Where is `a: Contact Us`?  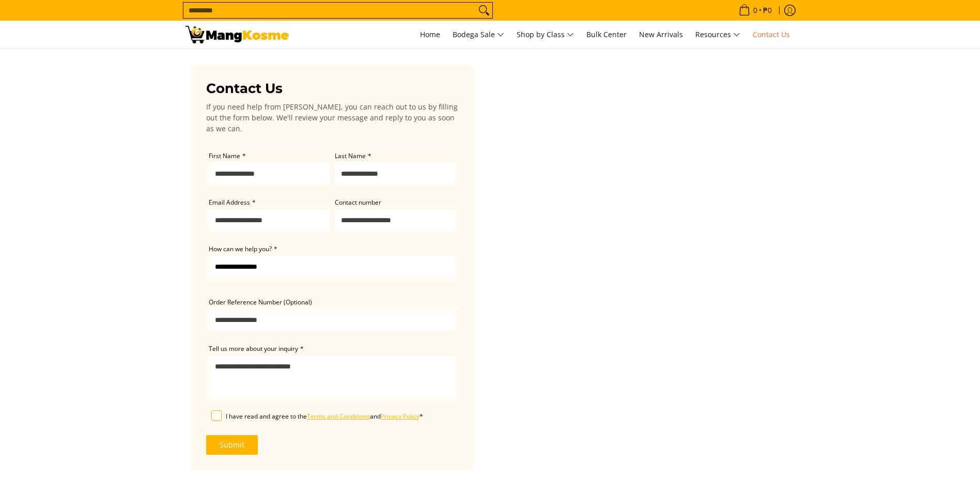 a: Contact Us is located at coordinates (771, 35).